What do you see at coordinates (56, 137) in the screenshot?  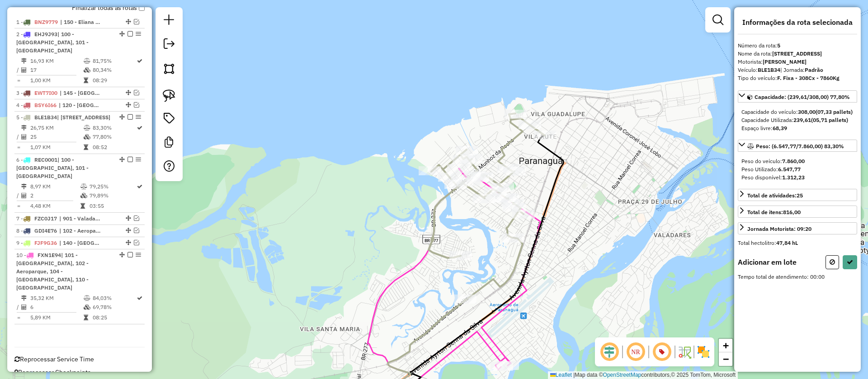 I see `td: 25` at bounding box center [56, 137].